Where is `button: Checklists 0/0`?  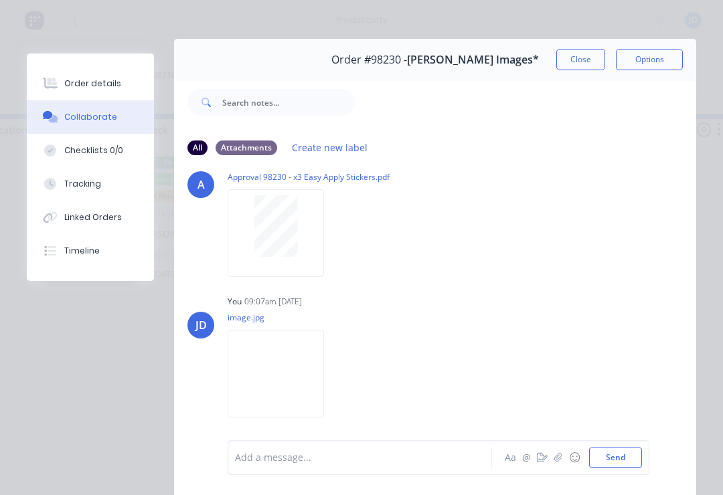
button: Checklists 0/0 is located at coordinates (90, 151).